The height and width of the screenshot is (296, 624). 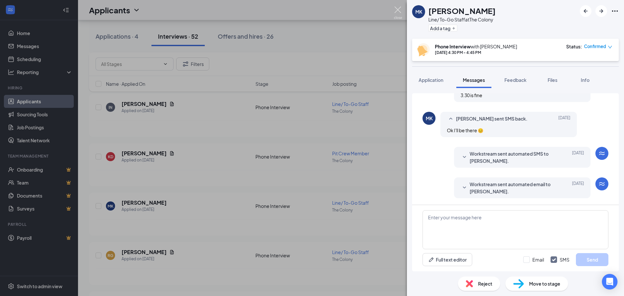 What do you see at coordinates (443, 28) in the screenshot?
I see `button: PlusAdd a tag` at bounding box center [443, 28].